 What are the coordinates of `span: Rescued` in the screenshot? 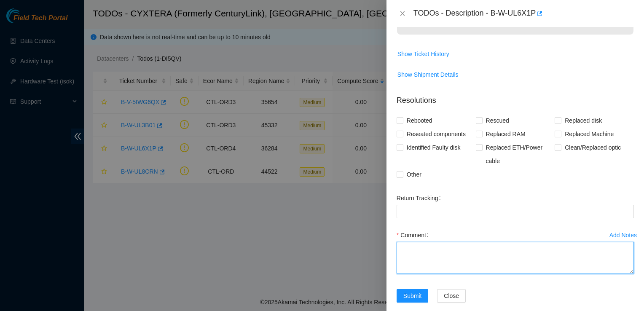 It's located at (497, 121).